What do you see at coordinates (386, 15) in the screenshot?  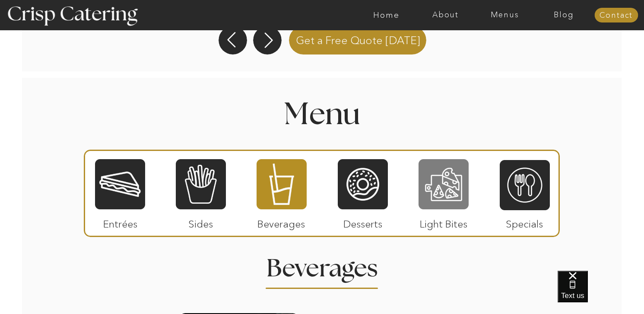 I see `nav: Home` at bounding box center [386, 15].